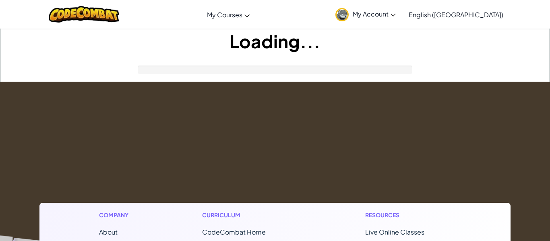 The image size is (550, 241). What do you see at coordinates (275, 41) in the screenshot?
I see `h1: Loading...` at bounding box center [275, 41].